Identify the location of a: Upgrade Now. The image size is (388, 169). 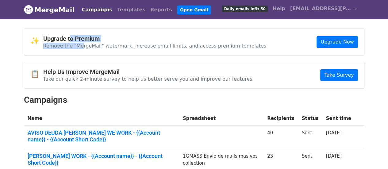
(337, 42).